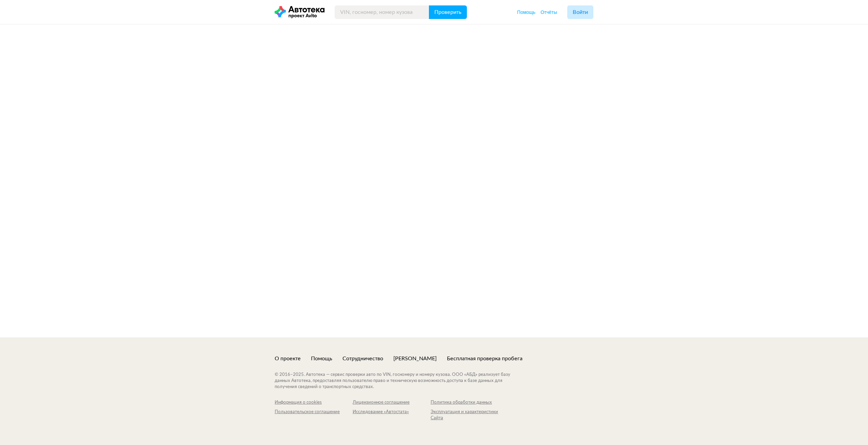 This screenshot has width=868, height=445. Describe the element at coordinates (526, 13) in the screenshot. I see `span: Помощь` at that location.